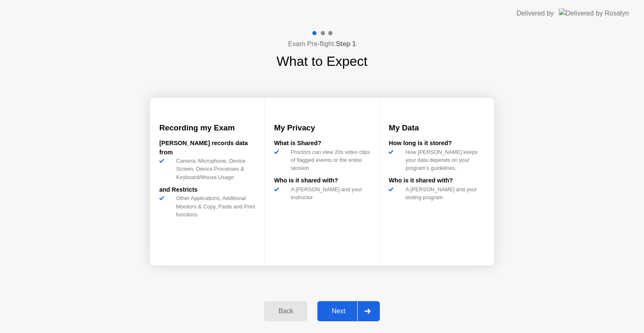  Describe the element at coordinates (436, 144) in the screenshot. I see `div: How long is it stored?` at that location.